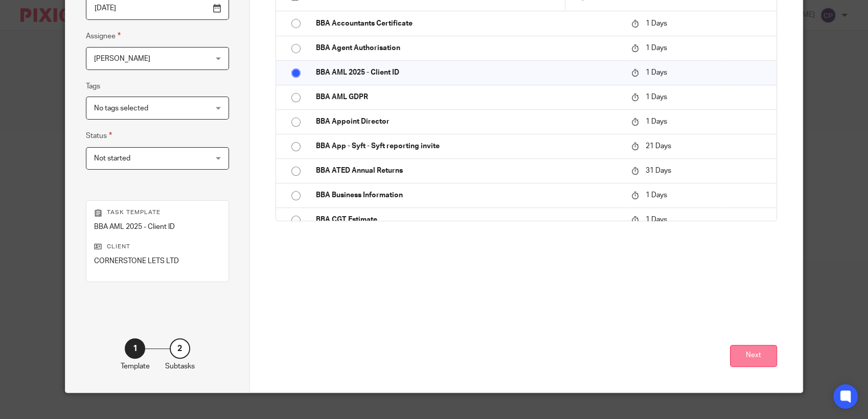 The height and width of the screenshot is (419, 868). Describe the element at coordinates (469, 171) in the screenshot. I see `p: BBA ATED Annual Returns` at that location.